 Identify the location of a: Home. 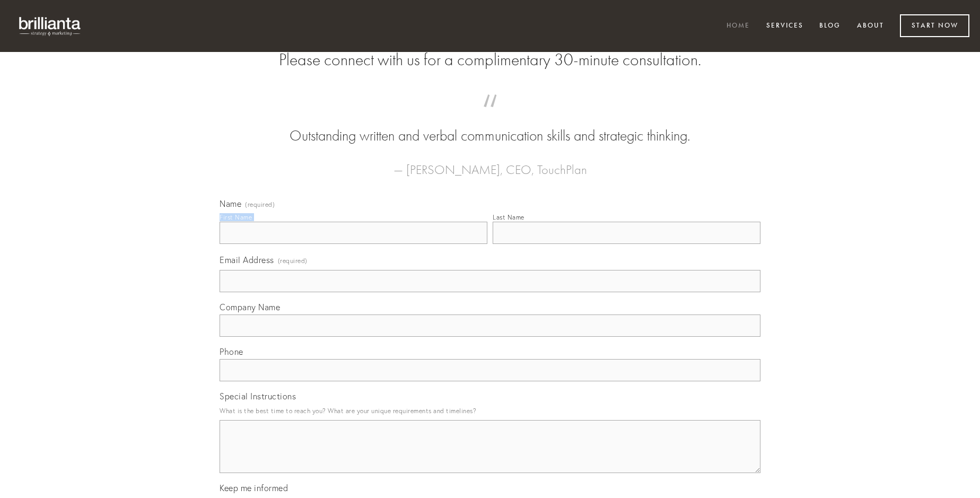
(738, 26).